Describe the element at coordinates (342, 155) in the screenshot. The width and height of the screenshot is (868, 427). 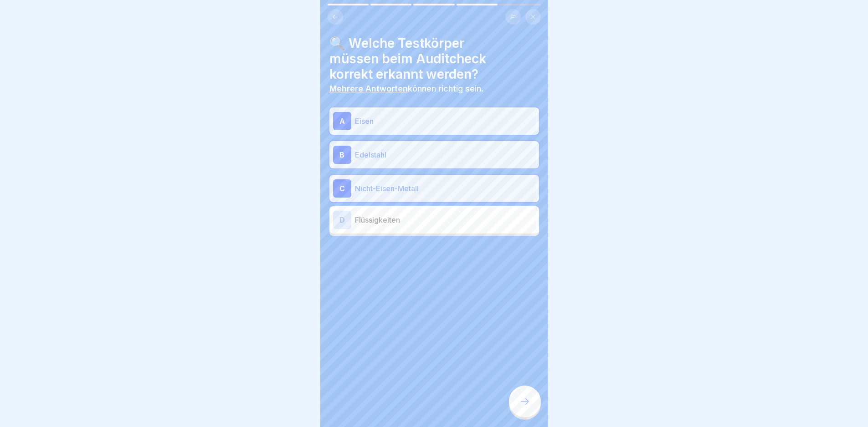
I see `div: B` at that location.